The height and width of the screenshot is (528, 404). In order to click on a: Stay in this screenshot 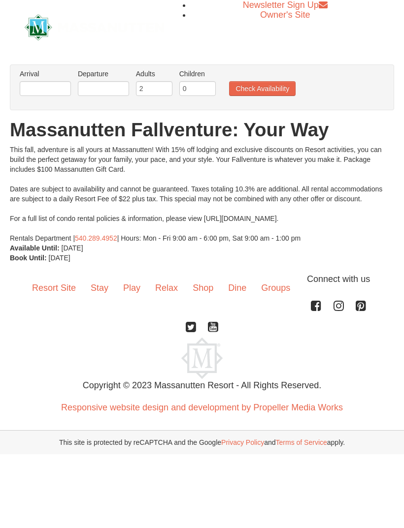, I will do `click(99, 288)`.